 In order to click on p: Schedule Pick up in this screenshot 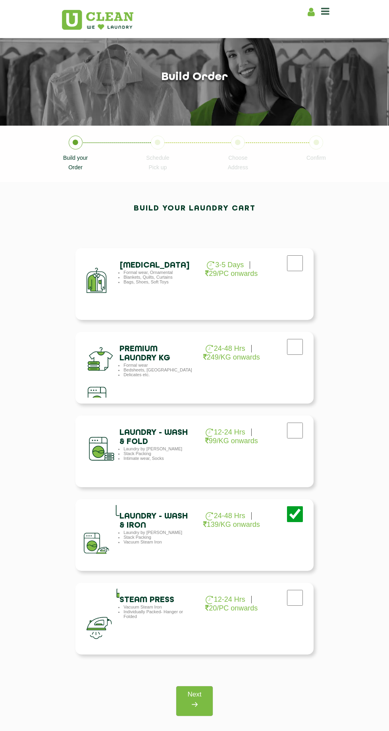, I will do `click(157, 163)`.